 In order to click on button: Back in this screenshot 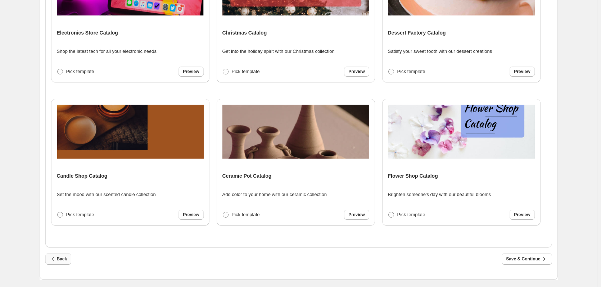, I will do `click(58, 259)`.